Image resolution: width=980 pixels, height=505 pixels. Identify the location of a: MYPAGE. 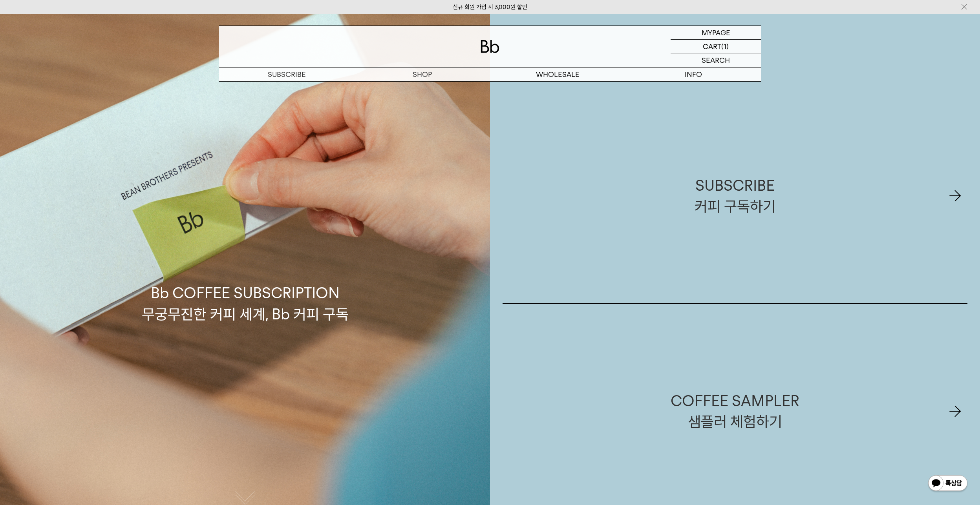
(716, 32).